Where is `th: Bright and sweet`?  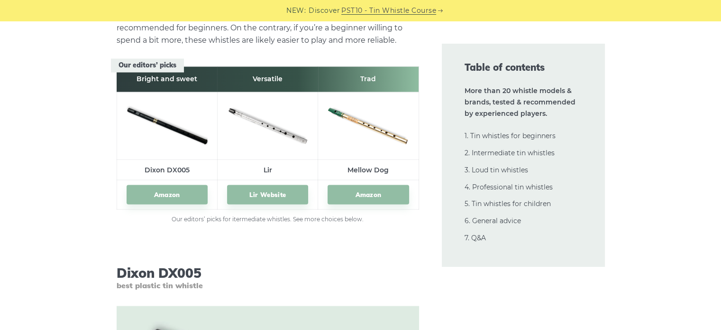 th: Bright and sweet is located at coordinates (167, 79).